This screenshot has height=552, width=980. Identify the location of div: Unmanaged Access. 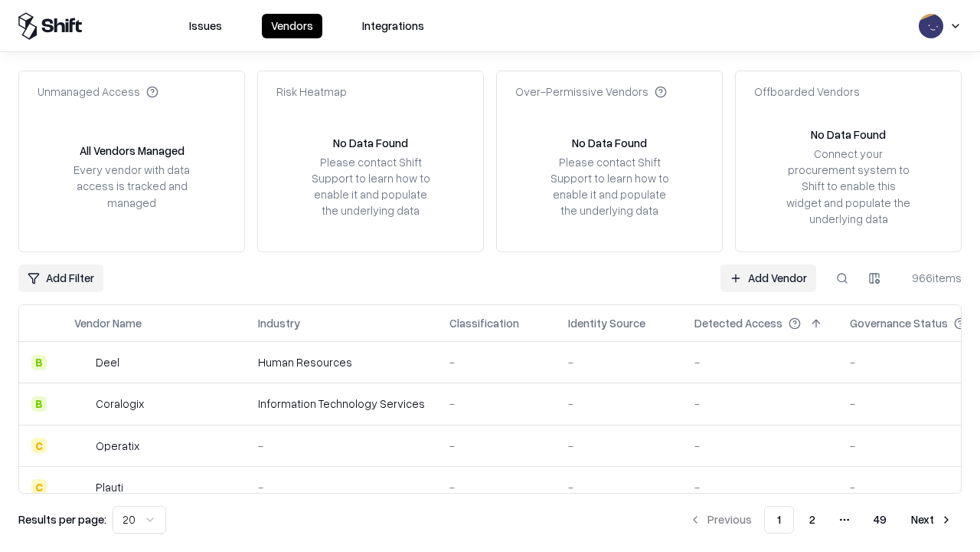
(98, 91).